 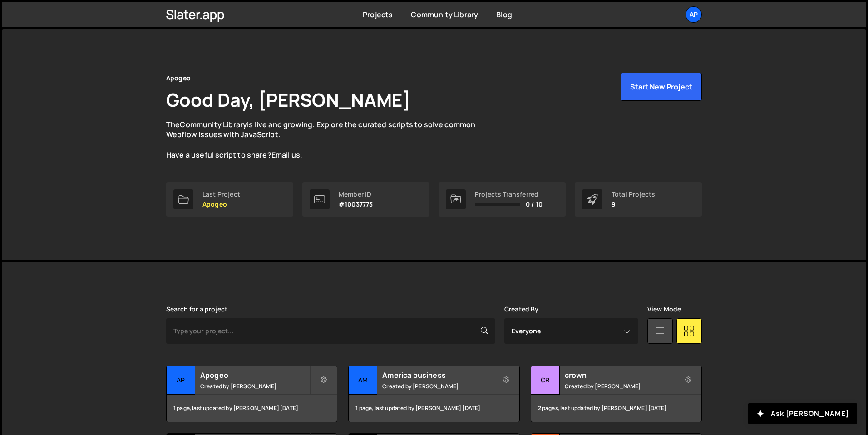 I want to click on p: The is live and growing. Explore the curated scripts to solve common Webflow issues with JavaScri..., so click(x=330, y=140).